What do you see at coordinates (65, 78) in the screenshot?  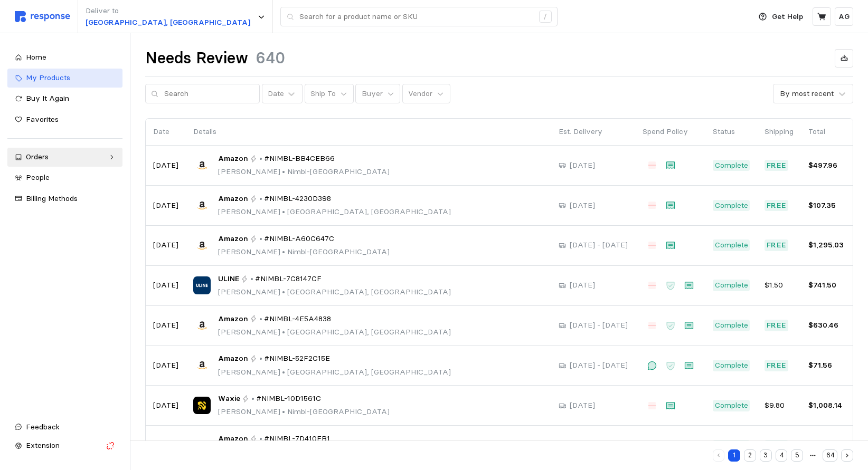 I see `a: My Products` at bounding box center [65, 78].